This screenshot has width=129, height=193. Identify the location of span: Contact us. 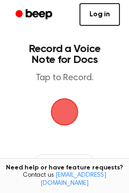
(64, 179).